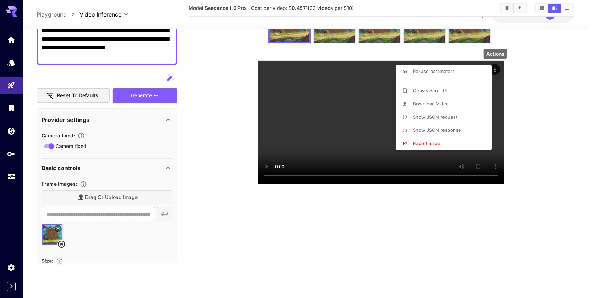 The image size is (593, 298). Describe the element at coordinates (437, 130) in the screenshot. I see `span: Show JSON response` at that location.